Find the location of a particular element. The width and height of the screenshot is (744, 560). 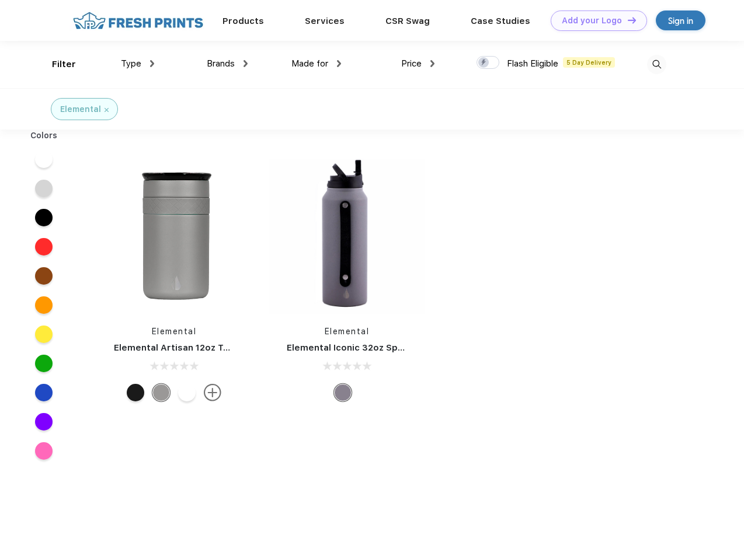

img: more.svg is located at coordinates (212, 392).